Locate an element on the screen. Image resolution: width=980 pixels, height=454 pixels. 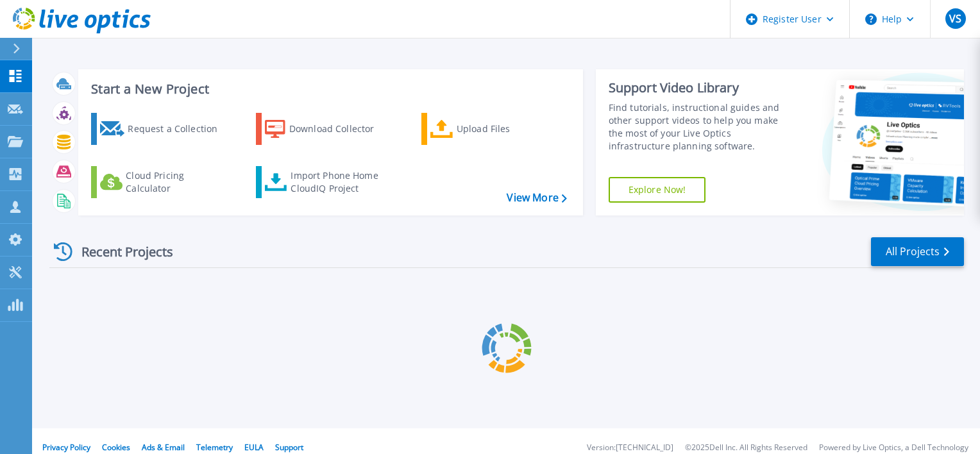
div: Import Phone Home CloudIQ Project is located at coordinates (340, 182).